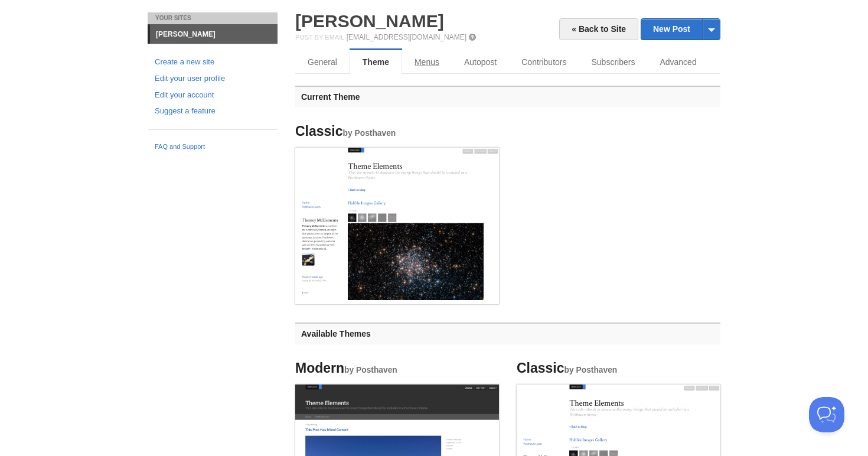 This screenshot has height=456, width=868. I want to click on a: New Post, so click(681, 29).